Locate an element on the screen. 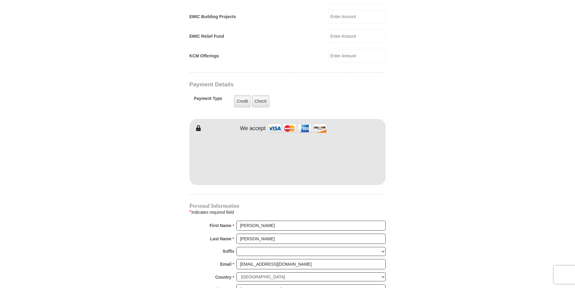  strong: Last Name is located at coordinates (221, 239).